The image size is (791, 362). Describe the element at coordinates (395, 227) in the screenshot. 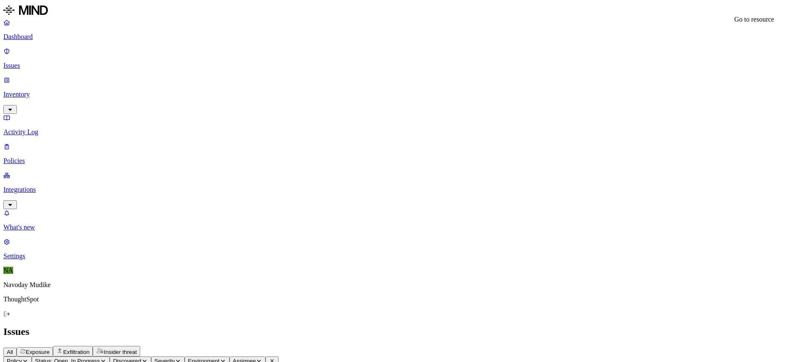

I see `p: What's new` at that location.